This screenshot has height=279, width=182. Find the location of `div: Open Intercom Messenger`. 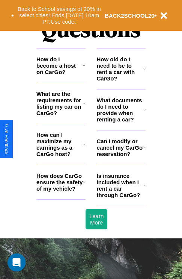

div: Open Intercom Messenger is located at coordinates (17, 262).